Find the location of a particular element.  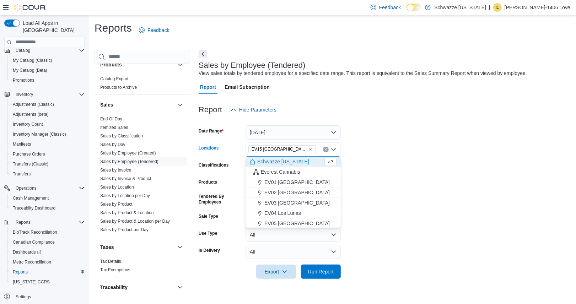

a: Sales by Invoice is located at coordinates (116, 170).